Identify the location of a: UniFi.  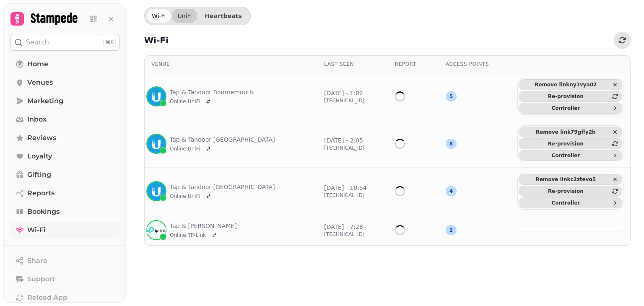
(185, 16).